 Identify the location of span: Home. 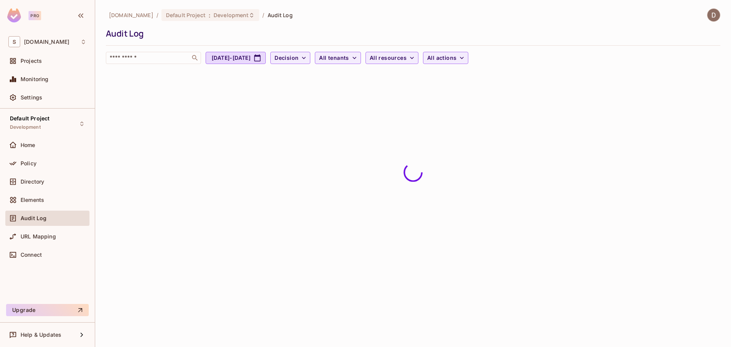
(28, 145).